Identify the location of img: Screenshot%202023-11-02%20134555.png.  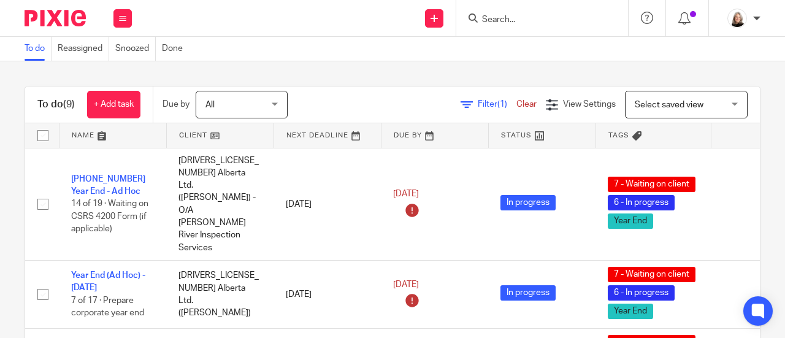
(737, 18).